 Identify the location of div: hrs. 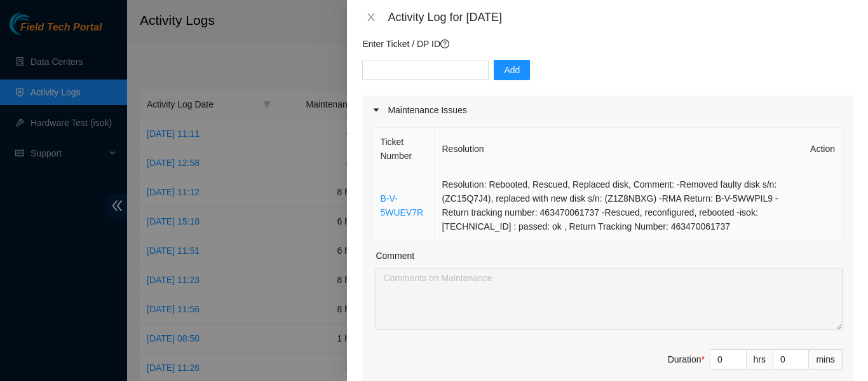
(760, 359).